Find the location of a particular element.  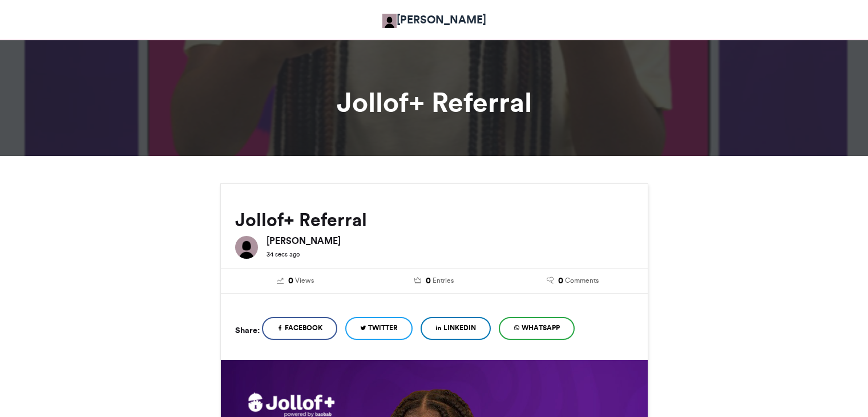

a: 0 Comments is located at coordinates (572, 281).